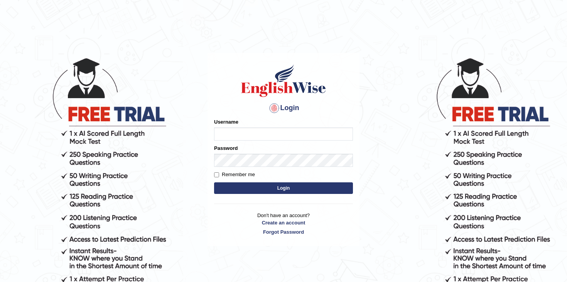 The height and width of the screenshot is (282, 567). Describe the element at coordinates (284, 108) in the screenshot. I see `h4: Login` at that location.